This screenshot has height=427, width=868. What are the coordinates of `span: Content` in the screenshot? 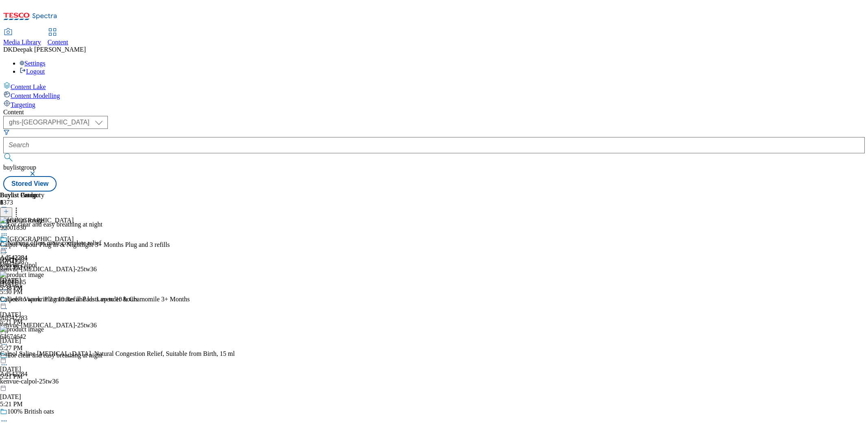 It's located at (58, 42).